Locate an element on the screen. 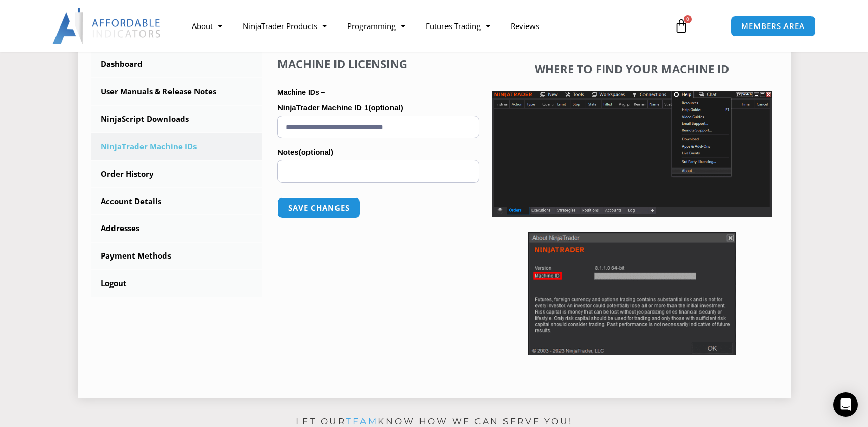 The height and width of the screenshot is (427, 868). img: Screenshot 2025-01-17 1155544 | Affordable Indicators – NinjaTrader is located at coordinates (632, 154).